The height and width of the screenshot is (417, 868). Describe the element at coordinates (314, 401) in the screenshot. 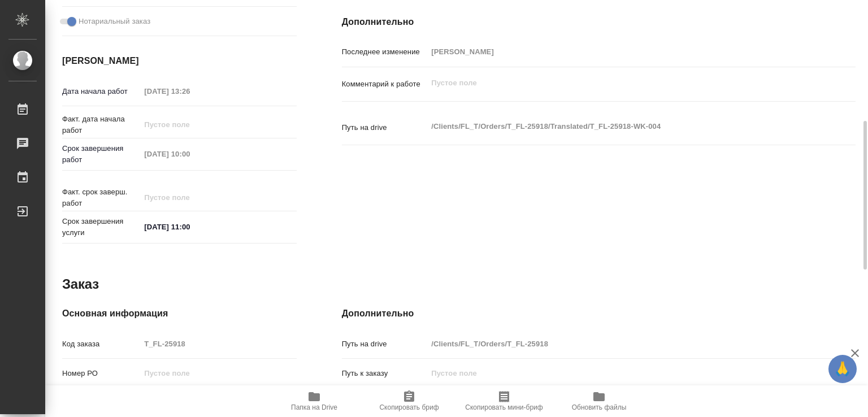

I see `button: Папка на Drive` at that location.